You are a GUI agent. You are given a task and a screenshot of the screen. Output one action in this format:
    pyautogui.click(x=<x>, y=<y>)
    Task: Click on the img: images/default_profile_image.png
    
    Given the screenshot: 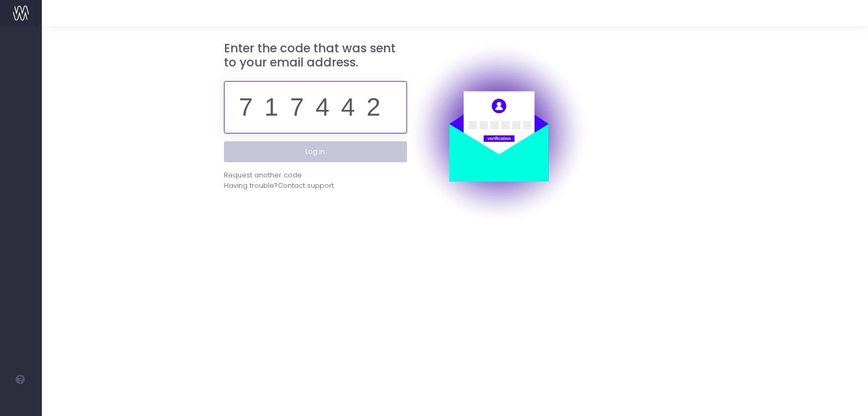 What is the action you would take?
    pyautogui.click(x=21, y=403)
    